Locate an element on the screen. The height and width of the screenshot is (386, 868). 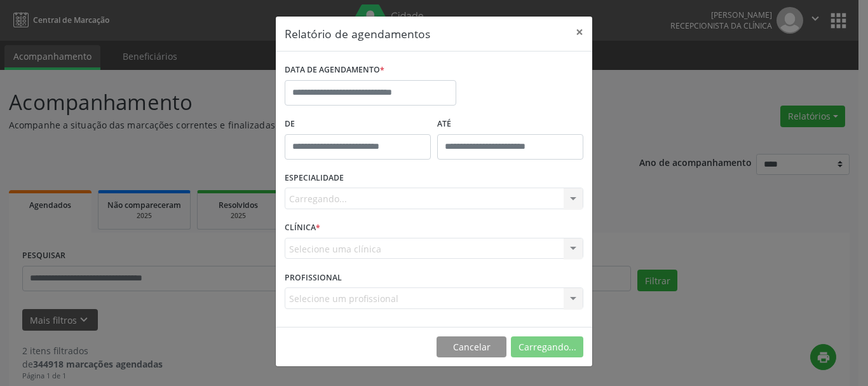
label: ESPECIALIDADE is located at coordinates (314, 178).